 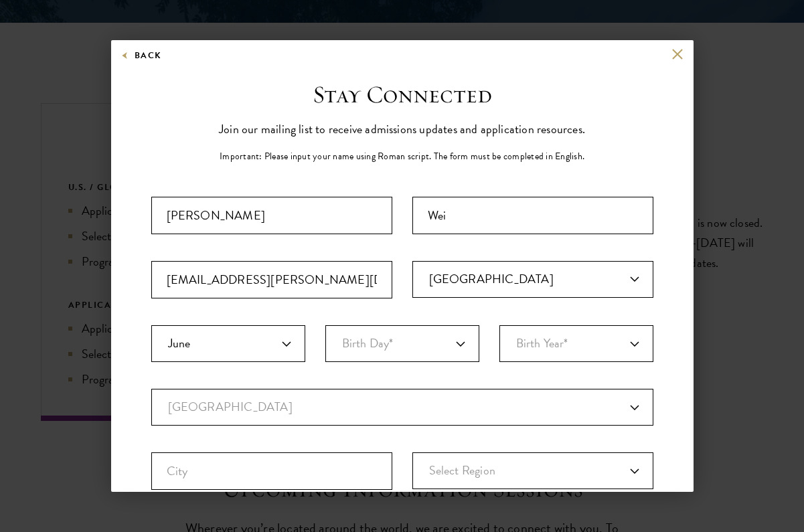 I want to click on div: Email Address*, so click(x=272, y=280).